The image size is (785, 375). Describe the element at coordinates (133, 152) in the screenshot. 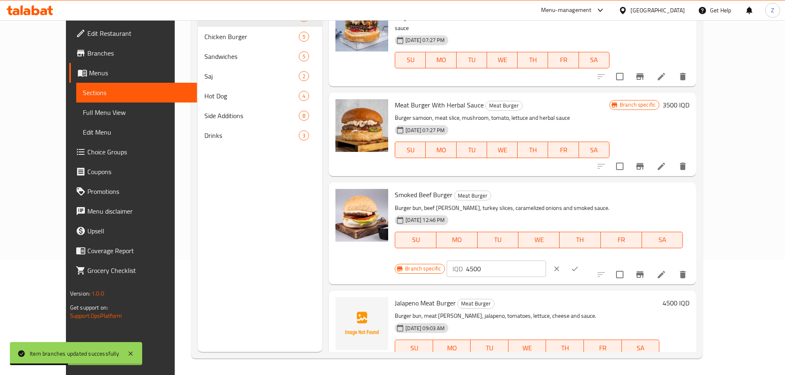

I see `a: Choice Groups` at that location.